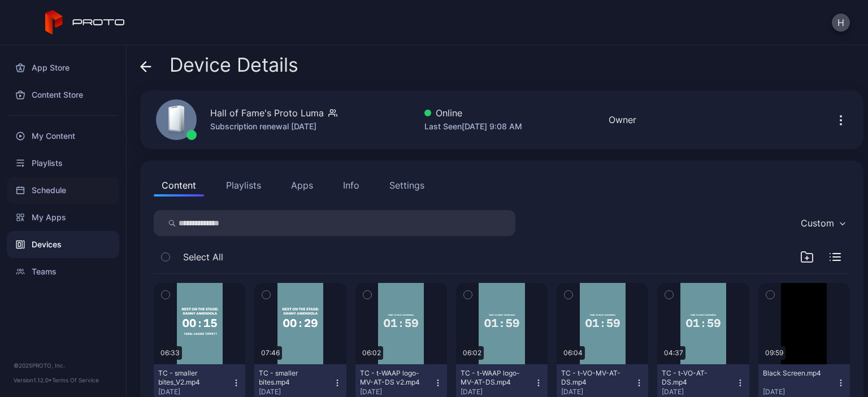 Image resolution: width=868 pixels, height=397 pixels. I want to click on div: Playlists, so click(63, 163).